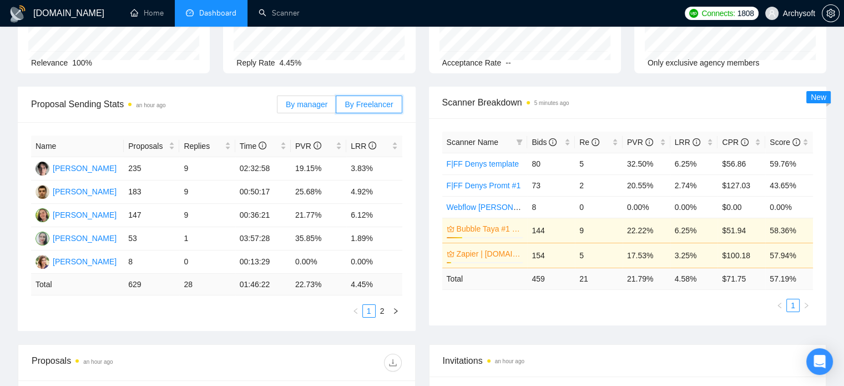  I want to click on span: PVR, so click(640, 142).